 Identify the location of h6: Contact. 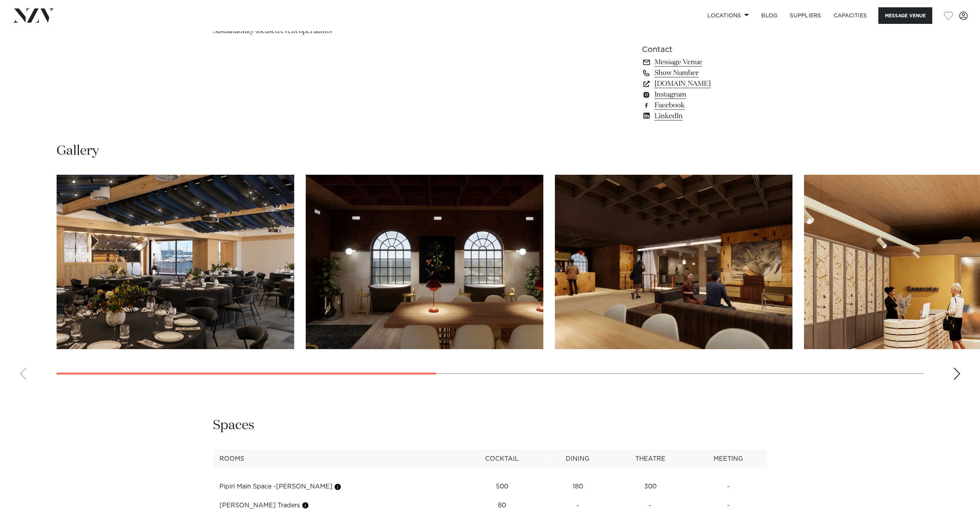
(705, 50).